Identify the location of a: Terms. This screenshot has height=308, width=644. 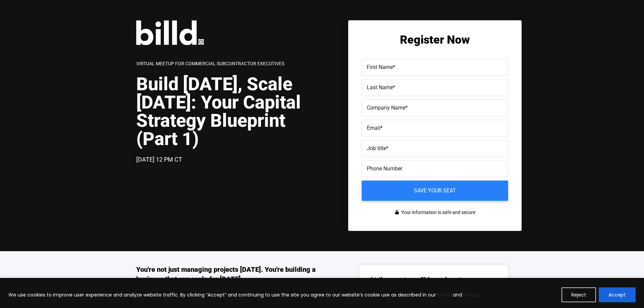
(469, 295).